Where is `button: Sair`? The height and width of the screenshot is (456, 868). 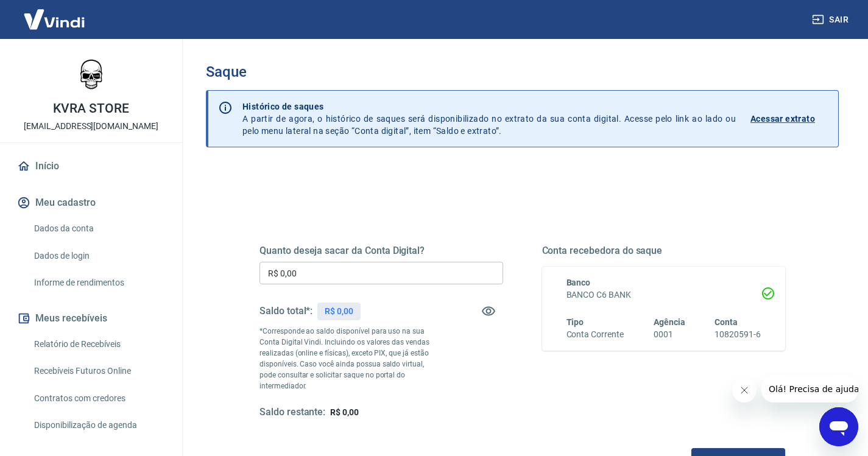 button: Sair is located at coordinates (831, 20).